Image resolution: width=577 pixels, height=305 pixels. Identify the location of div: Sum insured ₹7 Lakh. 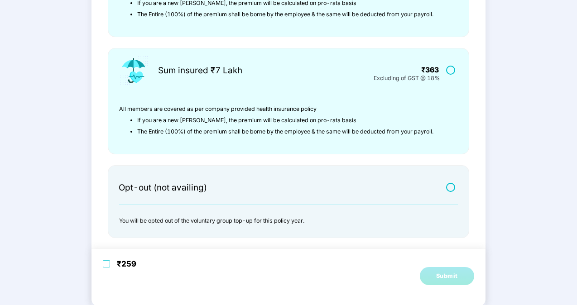
(200, 72).